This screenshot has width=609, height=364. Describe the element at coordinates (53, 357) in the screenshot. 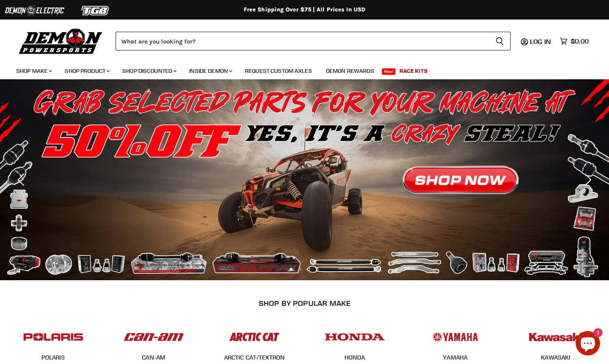

I see `a: POLARIS` at that location.